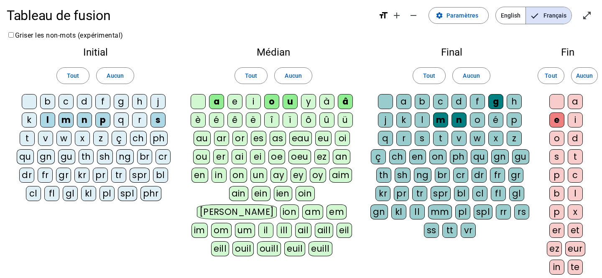  Describe the element at coordinates (273, 52) in the screenshot. I see `h2: Médian` at that location.